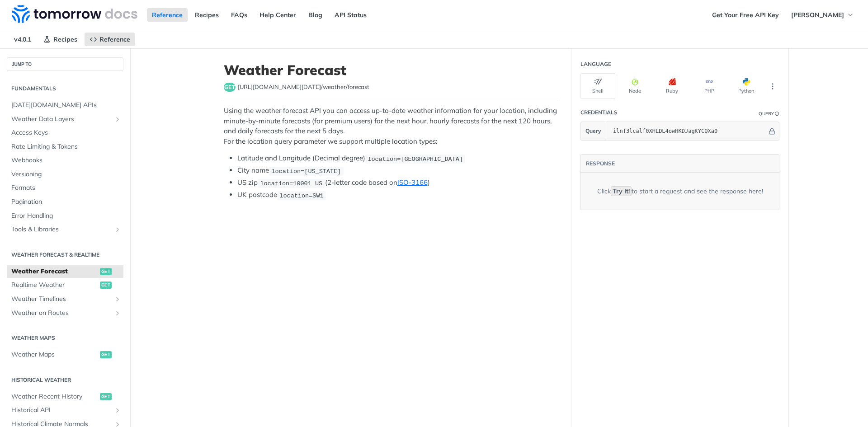  I want to click on span: Formats, so click(66, 188).